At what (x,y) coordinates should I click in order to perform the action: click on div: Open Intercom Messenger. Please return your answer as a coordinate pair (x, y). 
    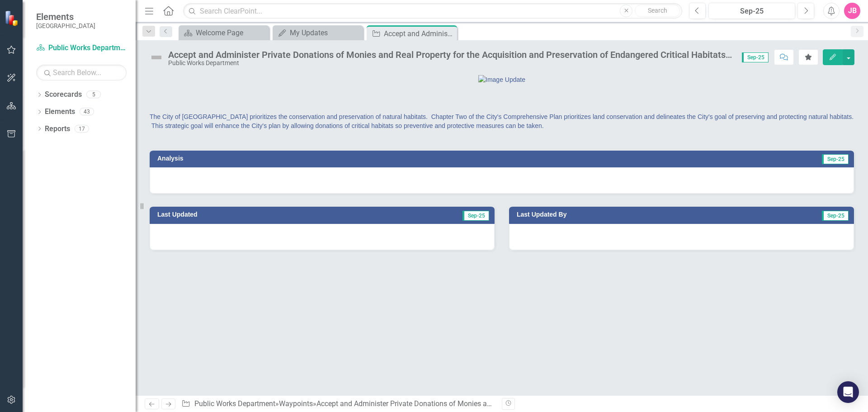
    Looking at the image, I should click on (848, 392).